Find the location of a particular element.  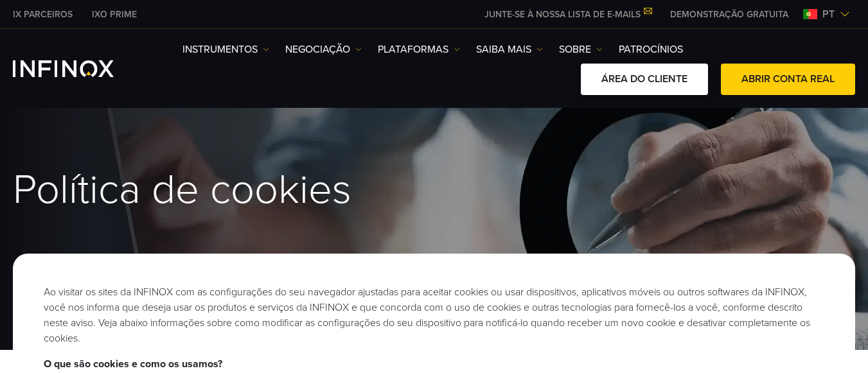

p: O que são cookies e como os usamos? is located at coordinates (434, 364).